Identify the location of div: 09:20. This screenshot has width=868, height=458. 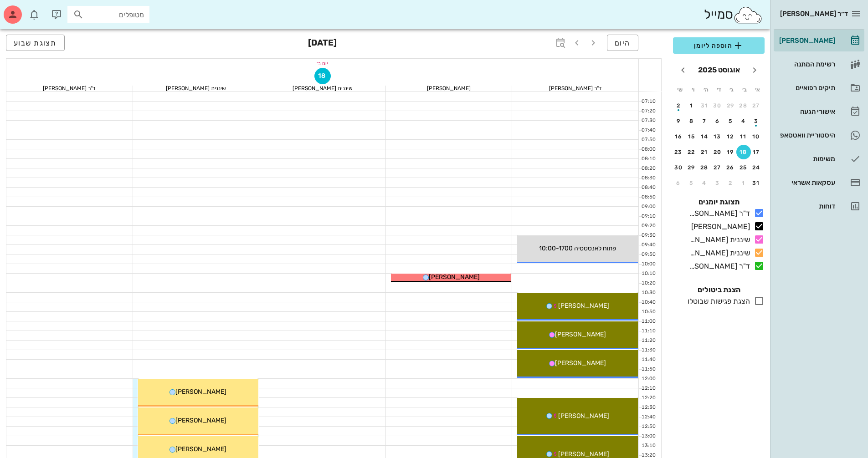
(648, 226).